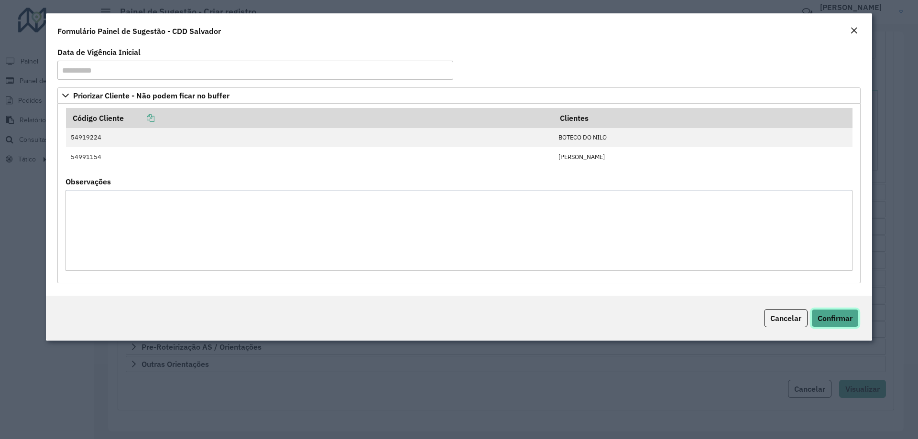 The image size is (918, 439). What do you see at coordinates (854, 31) in the screenshot?
I see `em: Fechar` at bounding box center [854, 31].